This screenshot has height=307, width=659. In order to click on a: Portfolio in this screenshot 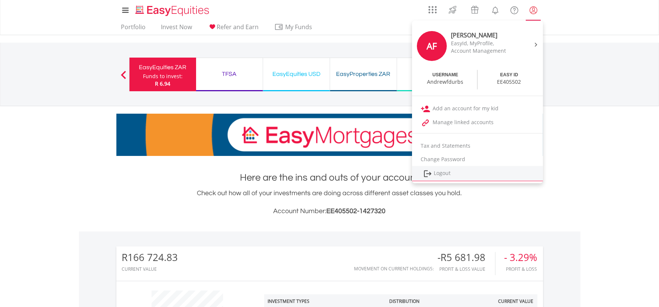, I will do `click(134, 29)`.